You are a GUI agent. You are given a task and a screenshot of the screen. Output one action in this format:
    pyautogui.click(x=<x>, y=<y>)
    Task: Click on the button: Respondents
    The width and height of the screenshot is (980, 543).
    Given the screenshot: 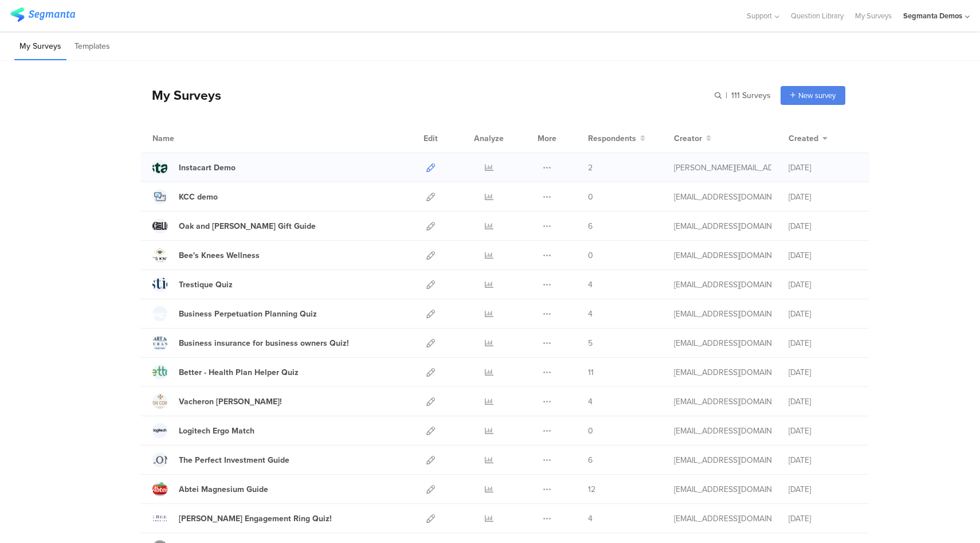 What is the action you would take?
    pyautogui.click(x=616, y=138)
    